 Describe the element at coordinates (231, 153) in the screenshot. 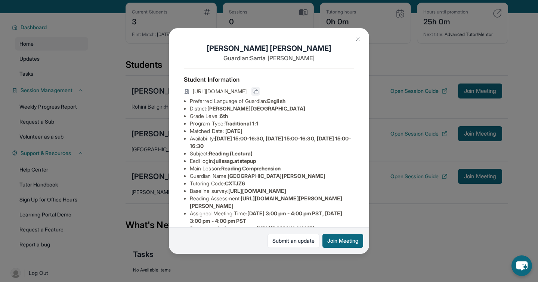

I see `span: Reading (Lectura)` at that location.